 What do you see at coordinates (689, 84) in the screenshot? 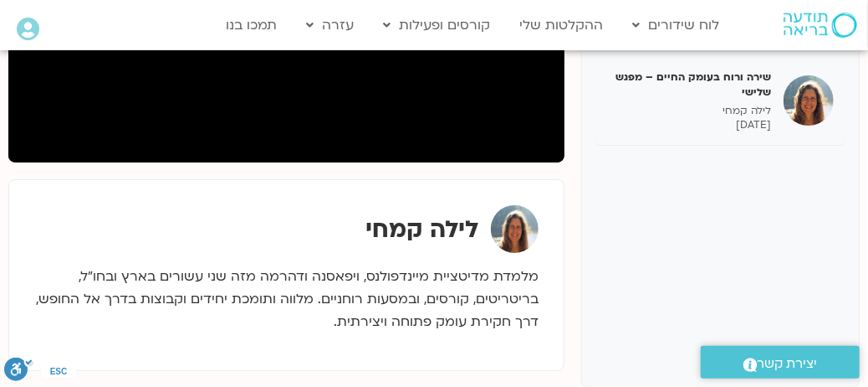
I see `h5: שירה ורוח בעומק החיים – מפגש שלישי` at bounding box center [689, 84].